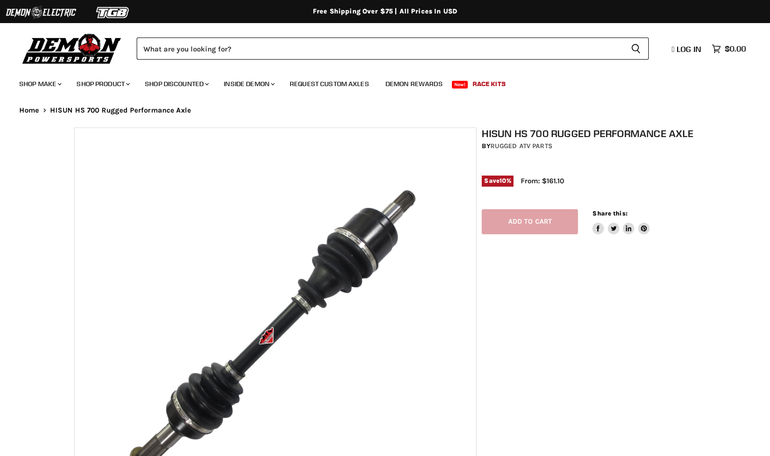 The height and width of the screenshot is (456, 770). Describe the element at coordinates (460, 85) in the screenshot. I see `span: New!` at that location.